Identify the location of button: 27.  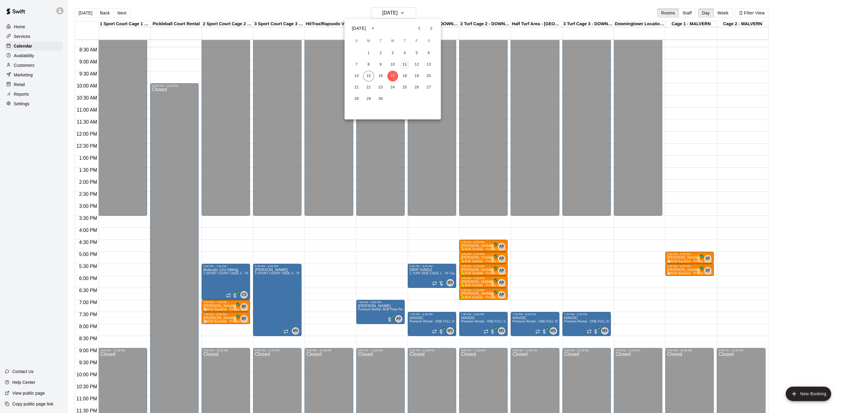
(429, 88).